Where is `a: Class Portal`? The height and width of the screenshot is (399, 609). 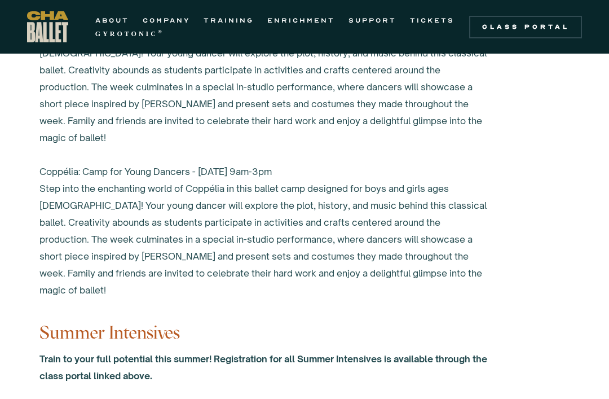
a: Class Portal is located at coordinates (525, 27).